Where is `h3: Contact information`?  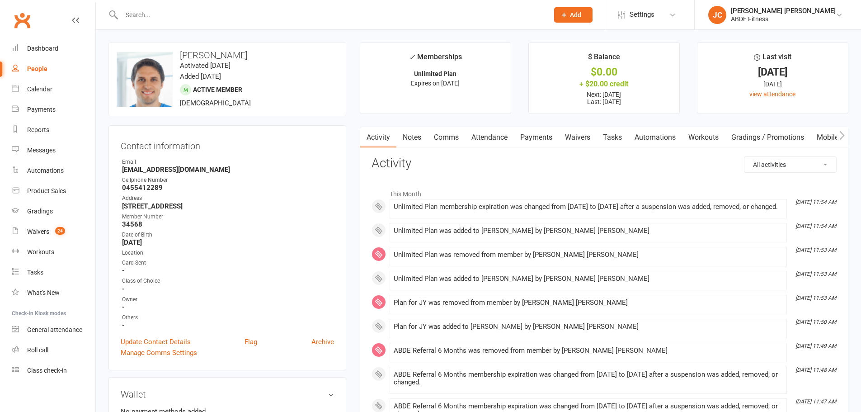
h3: Contact information is located at coordinates (227, 144).